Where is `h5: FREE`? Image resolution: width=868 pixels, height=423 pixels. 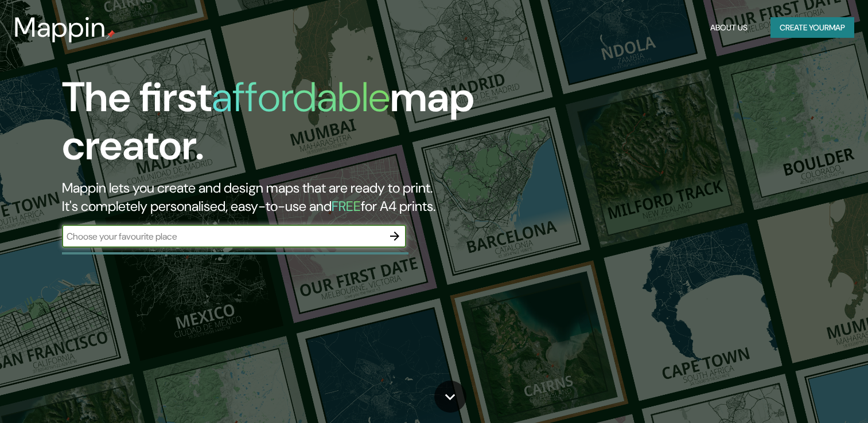
h5: FREE is located at coordinates (346, 206).